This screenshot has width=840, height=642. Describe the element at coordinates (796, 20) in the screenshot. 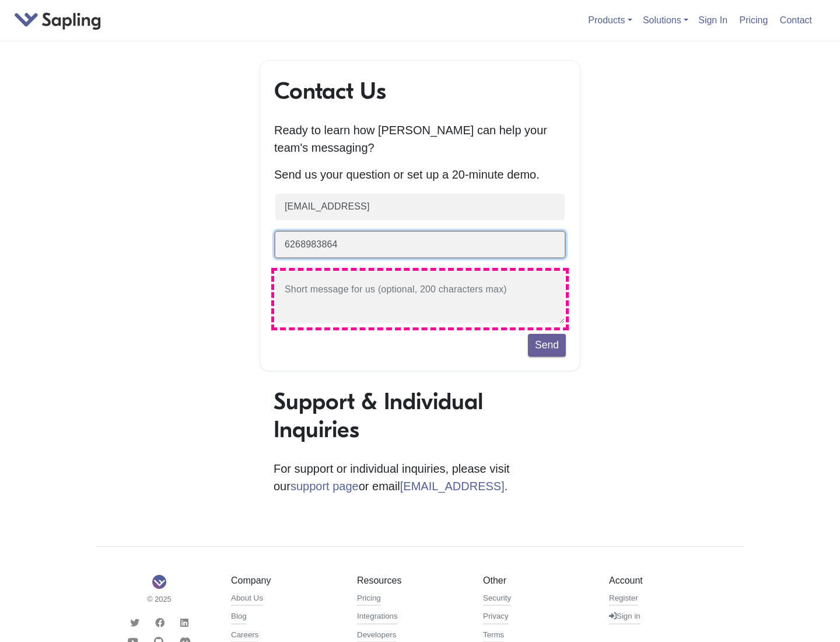

I see `a: Contact` at that location.